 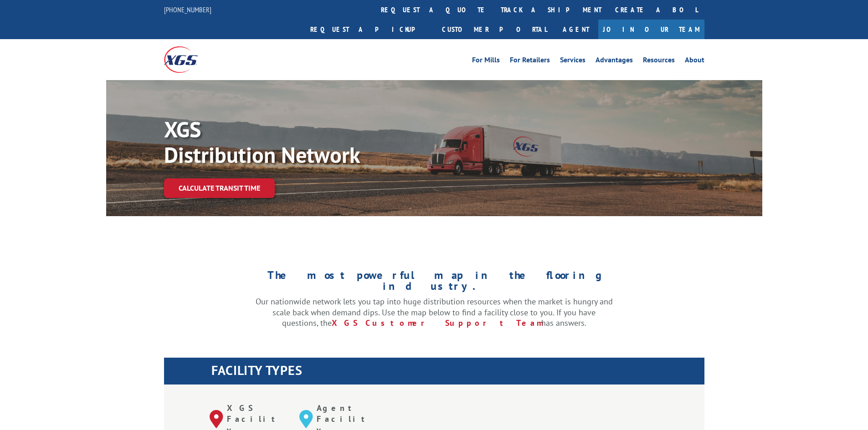 I want to click on a: Agent, so click(x=576, y=29).